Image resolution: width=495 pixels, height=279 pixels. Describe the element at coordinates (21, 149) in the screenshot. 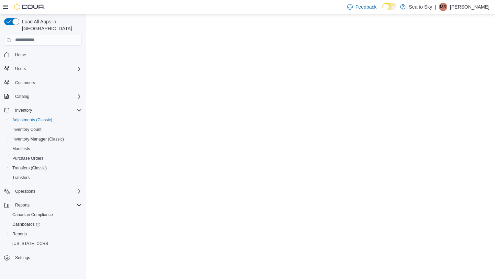

I see `a: Manifests` at that location.